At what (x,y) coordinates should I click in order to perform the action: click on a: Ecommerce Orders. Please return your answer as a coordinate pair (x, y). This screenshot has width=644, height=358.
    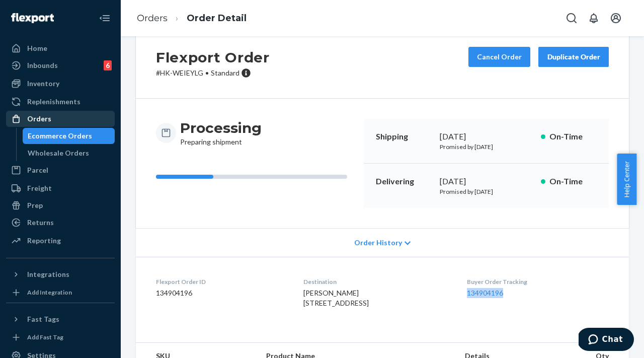
    Looking at the image, I should click on (69, 136).